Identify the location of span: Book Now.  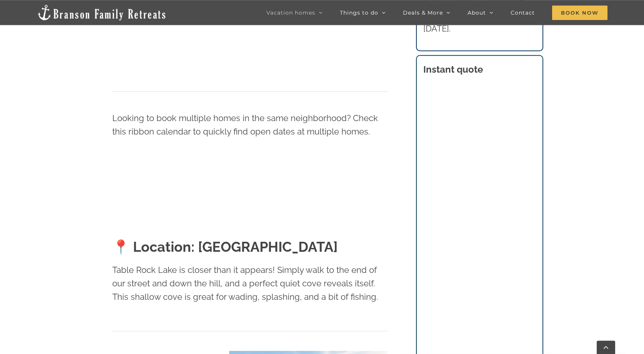
(580, 13).